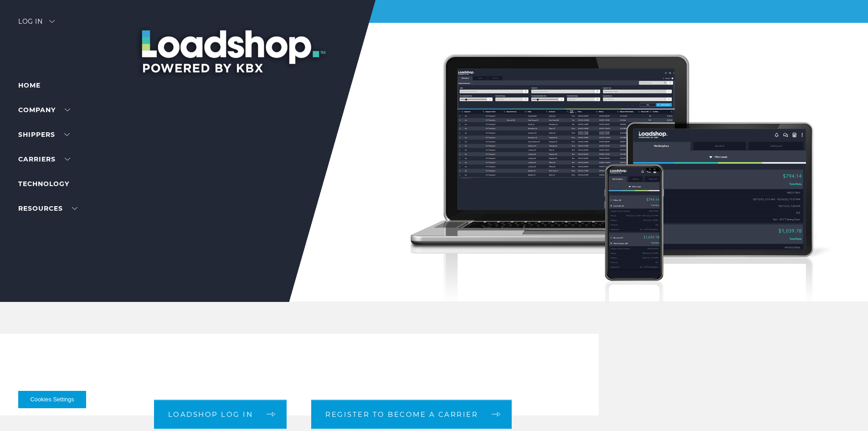  I want to click on div: Log in, so click(36, 25).